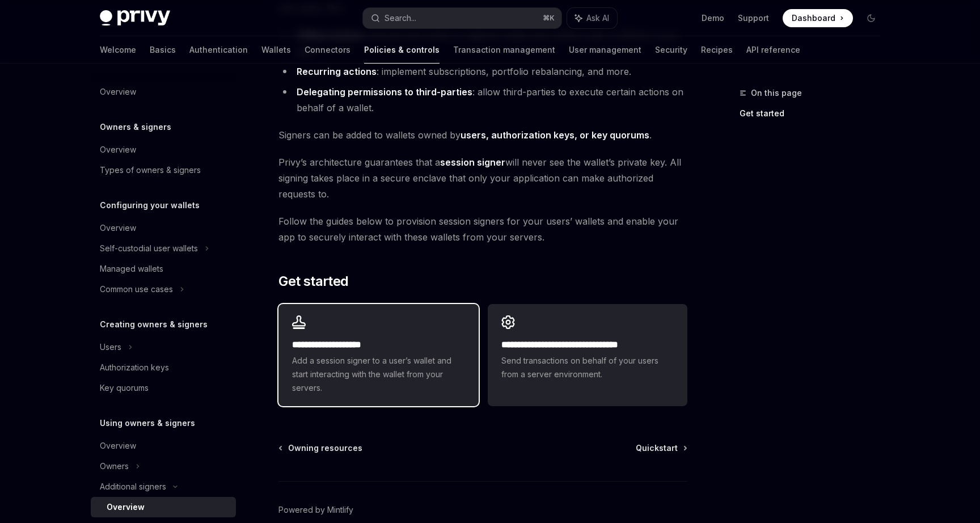  I want to click on strong: Recurring actions, so click(336, 71).